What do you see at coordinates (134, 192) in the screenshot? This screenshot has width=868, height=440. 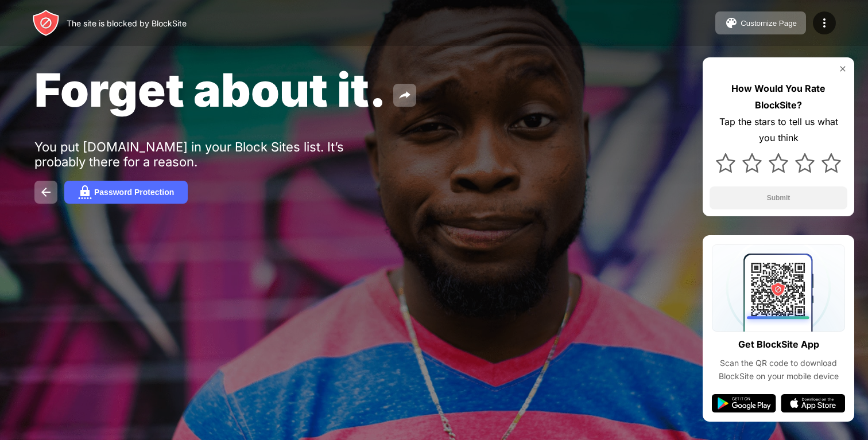 I see `div: Password Protection` at bounding box center [134, 192].